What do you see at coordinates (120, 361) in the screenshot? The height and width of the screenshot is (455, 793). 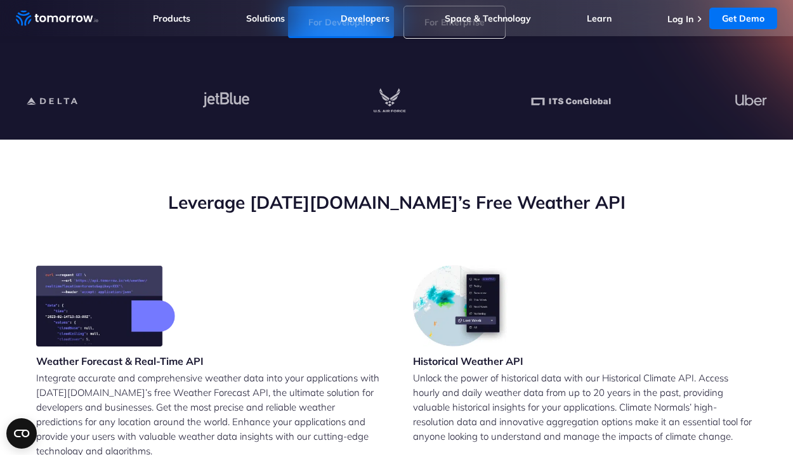 I see `h3: Weather Forecast & Real-Time API` at bounding box center [120, 361].